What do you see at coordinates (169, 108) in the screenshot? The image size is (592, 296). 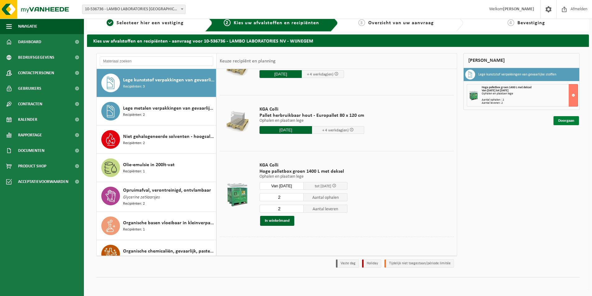 I see `span: Lege metalen verpakkingen van gevaarlijke stoffen` at bounding box center [169, 108].